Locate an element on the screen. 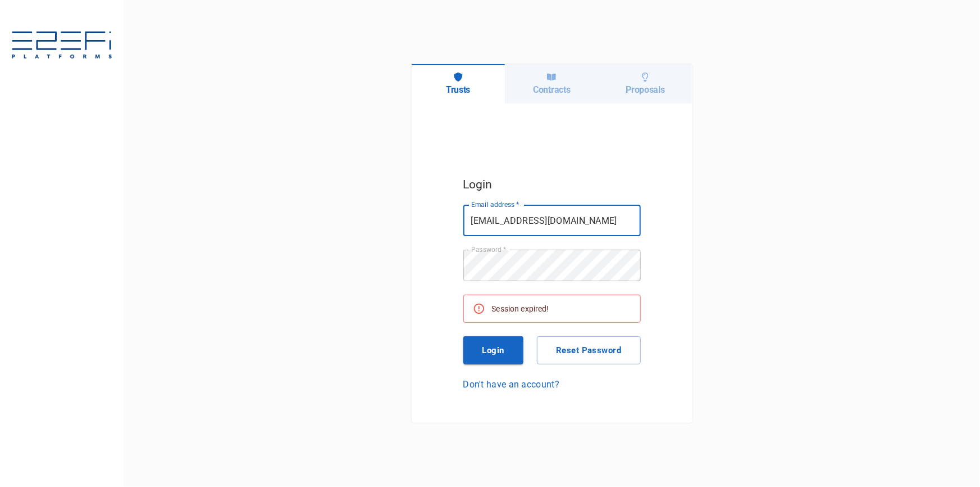 This screenshot has height=487, width=980. h6: Contracts is located at coordinates (552, 89).